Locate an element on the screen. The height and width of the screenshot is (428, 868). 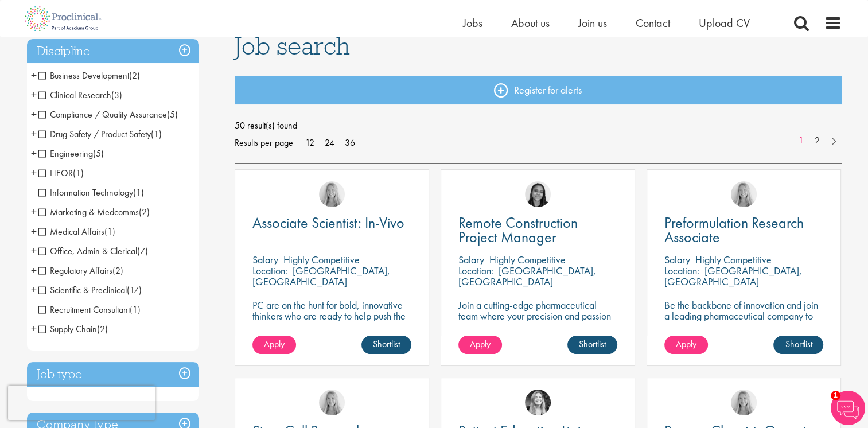
span: Results per page is located at coordinates (264, 143).